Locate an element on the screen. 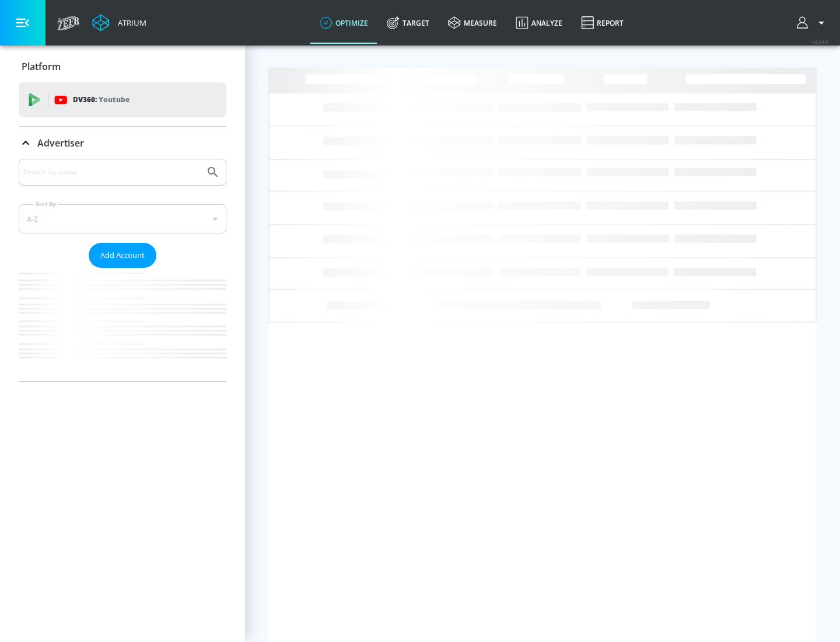 The width and height of the screenshot is (840, 642). a: Target is located at coordinates (408, 22).